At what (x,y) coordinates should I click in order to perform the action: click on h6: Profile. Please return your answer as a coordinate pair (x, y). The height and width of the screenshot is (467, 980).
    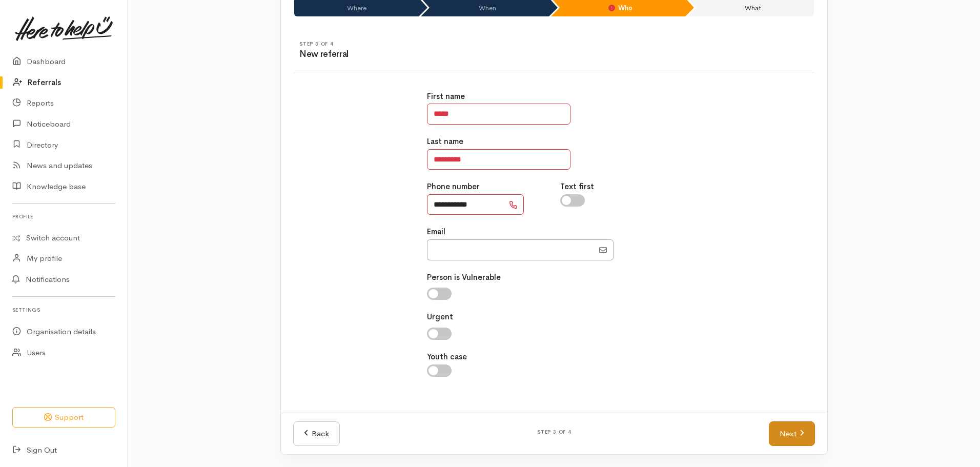
    Looking at the image, I should click on (64, 217).